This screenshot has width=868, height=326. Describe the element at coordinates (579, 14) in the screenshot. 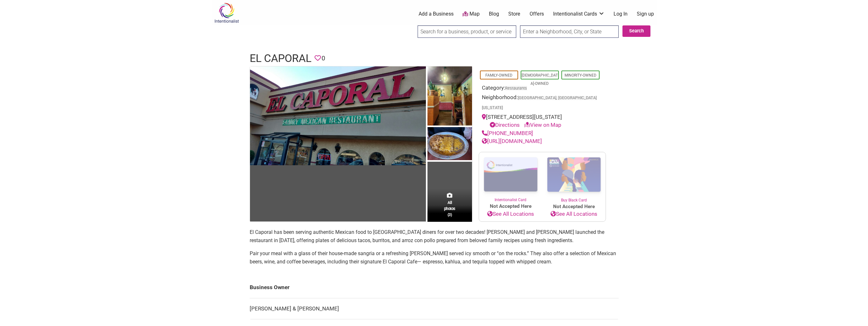

I see `a: Intentionalist Cards` at that location.